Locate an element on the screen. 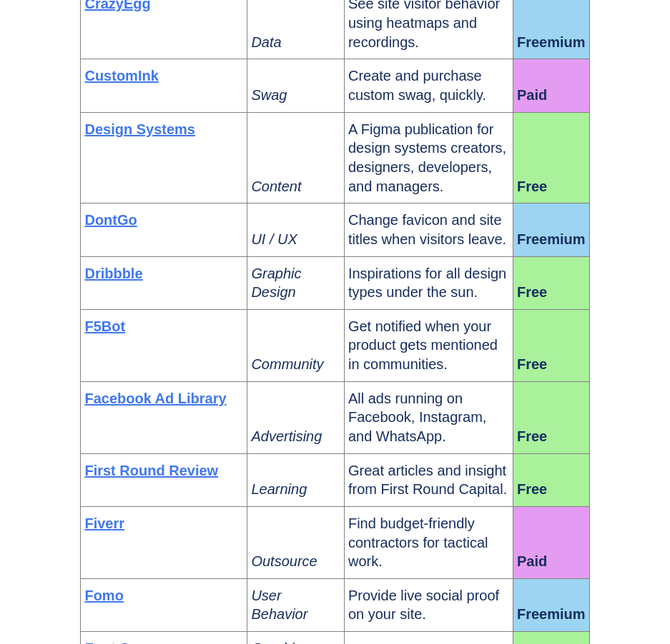  span: Swag is located at coordinates (268, 95).